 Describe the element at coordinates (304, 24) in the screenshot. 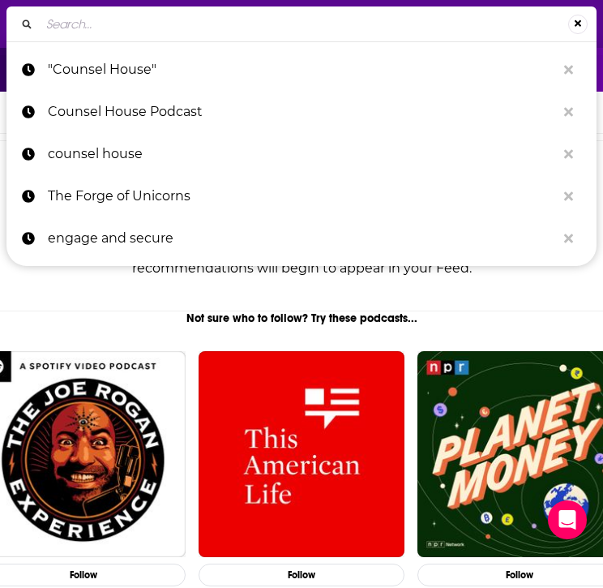

I see `input: Search...` at that location.